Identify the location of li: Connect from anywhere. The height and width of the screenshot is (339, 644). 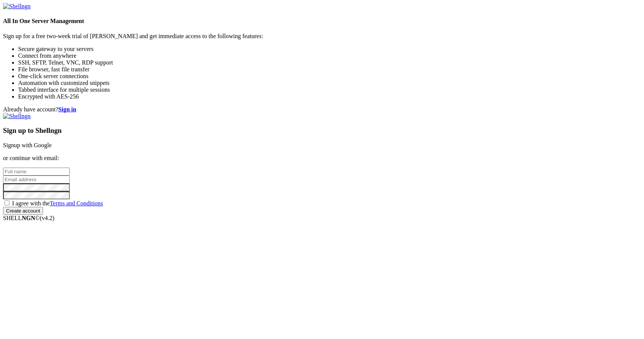
(329, 56).